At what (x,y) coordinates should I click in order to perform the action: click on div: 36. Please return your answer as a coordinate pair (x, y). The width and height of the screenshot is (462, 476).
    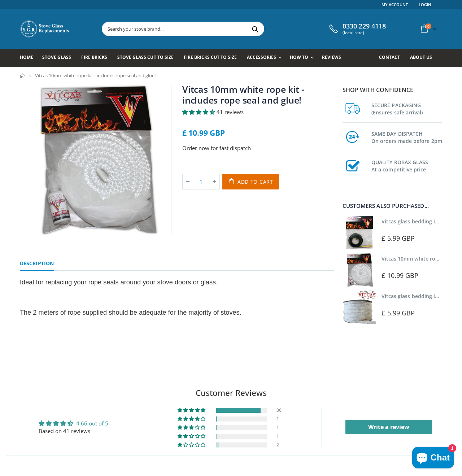
    Looking at the image, I should click on (281, 411).